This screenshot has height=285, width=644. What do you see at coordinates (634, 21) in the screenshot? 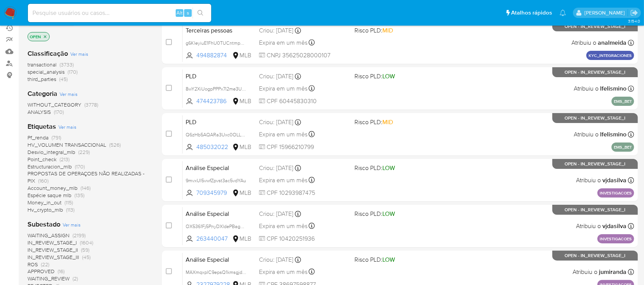
I see `span: 3.154.0` at bounding box center [634, 21].